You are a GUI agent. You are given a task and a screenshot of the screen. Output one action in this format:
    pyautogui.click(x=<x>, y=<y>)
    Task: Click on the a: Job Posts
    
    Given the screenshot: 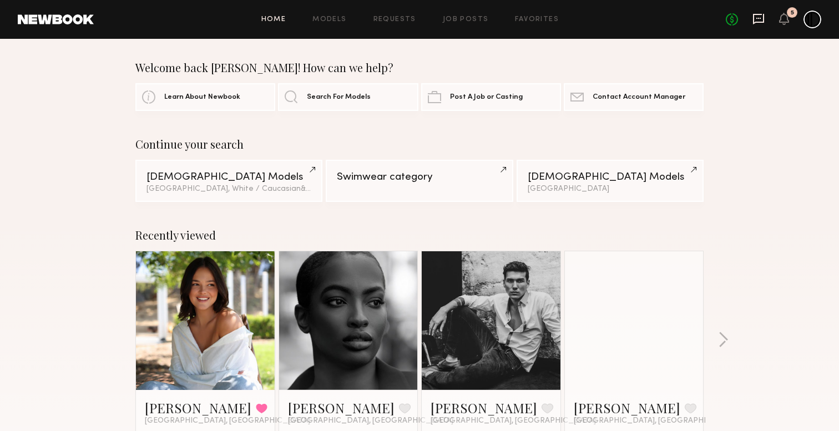 What is the action you would take?
    pyautogui.click(x=465, y=19)
    